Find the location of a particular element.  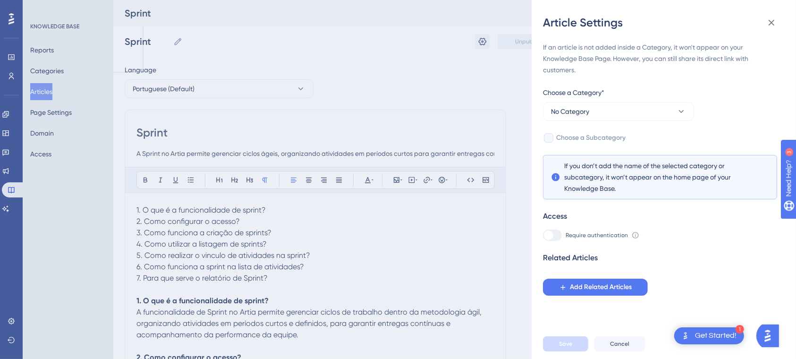

div: Get Started! is located at coordinates (716, 336).